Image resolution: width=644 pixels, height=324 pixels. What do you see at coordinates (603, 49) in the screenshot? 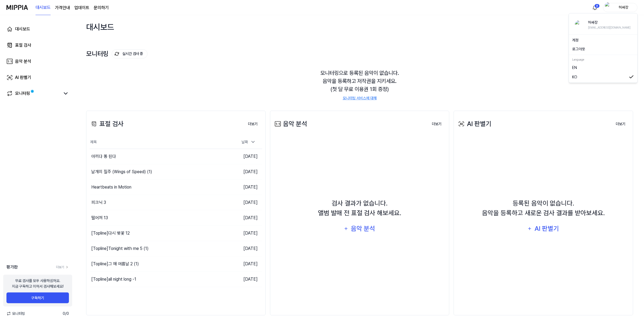
I see `button: 로그아웃` at bounding box center [603, 49].